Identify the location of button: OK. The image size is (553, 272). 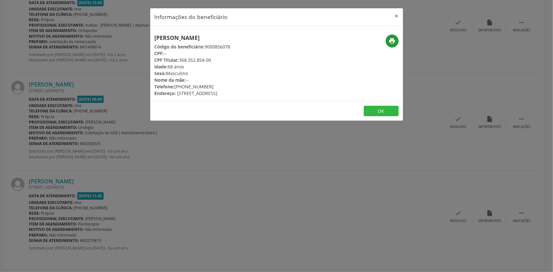
(381, 111).